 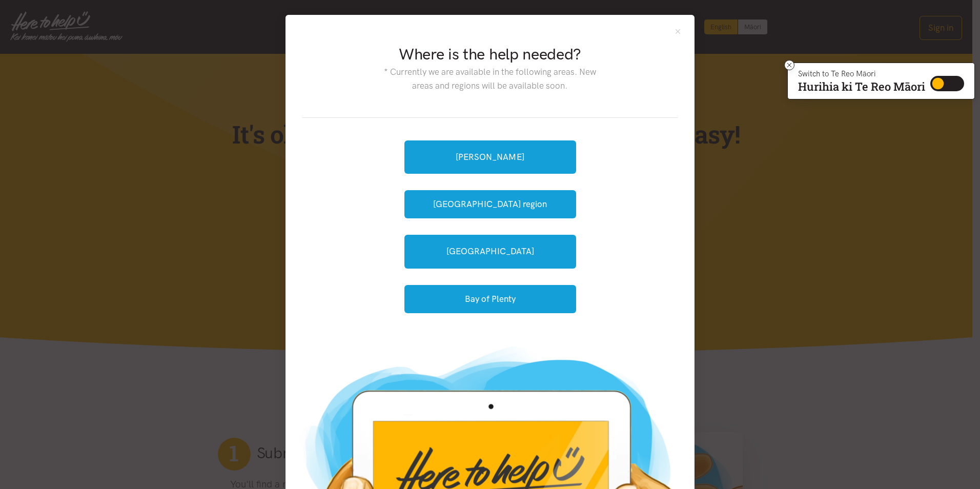 I want to click on p: Switch to Te Reo Māori, so click(x=862, y=74).